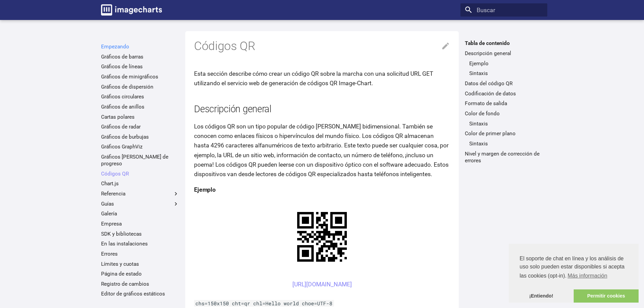 This screenshot has width=644, height=308. What do you see at coordinates (606, 295) in the screenshot?
I see `font: Permitir cookies` at bounding box center [606, 295].